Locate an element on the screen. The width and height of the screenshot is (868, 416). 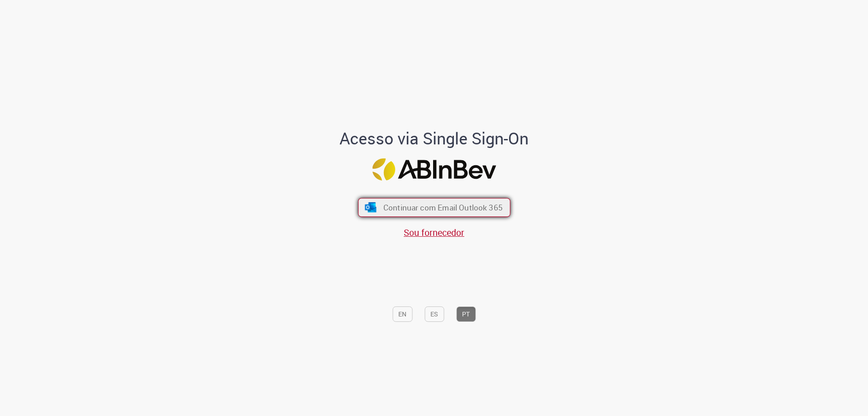
img: Logo ABInBev is located at coordinates (434, 169).